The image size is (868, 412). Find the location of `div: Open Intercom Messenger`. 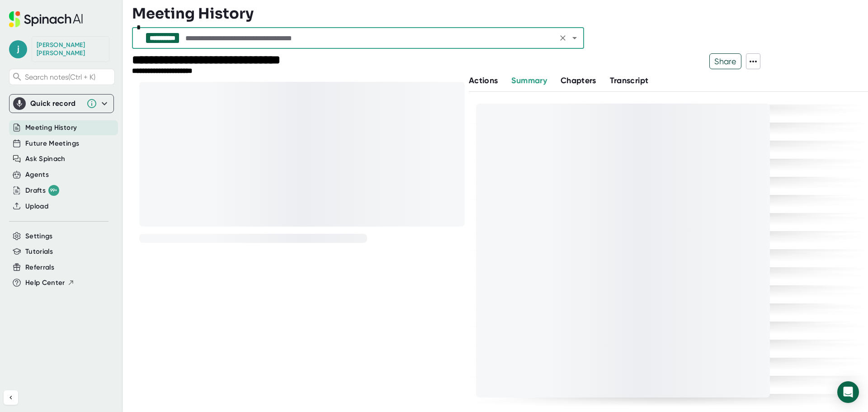

div: Open Intercom Messenger is located at coordinates (849, 392).